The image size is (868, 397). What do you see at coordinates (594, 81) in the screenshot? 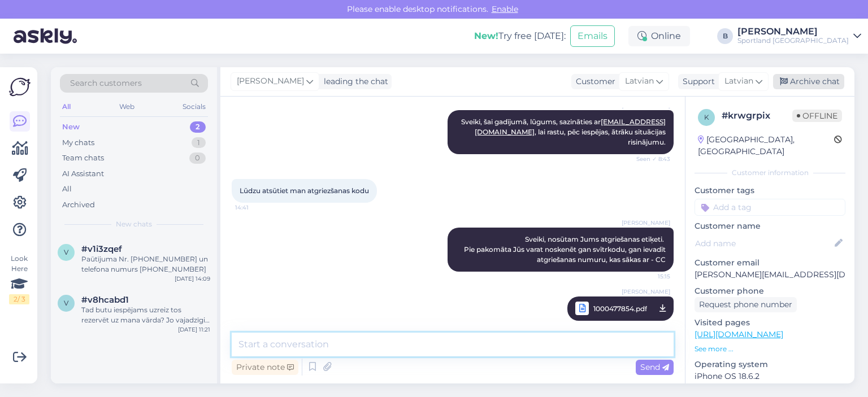
I see `div: Customer` at bounding box center [594, 81].